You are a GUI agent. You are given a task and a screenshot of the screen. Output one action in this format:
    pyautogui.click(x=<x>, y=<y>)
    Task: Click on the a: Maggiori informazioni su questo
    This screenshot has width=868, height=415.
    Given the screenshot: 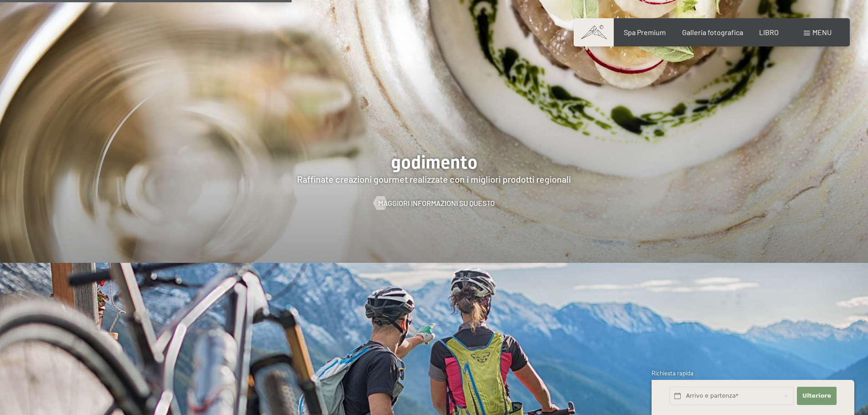 What is the action you would take?
    pyautogui.click(x=434, y=203)
    